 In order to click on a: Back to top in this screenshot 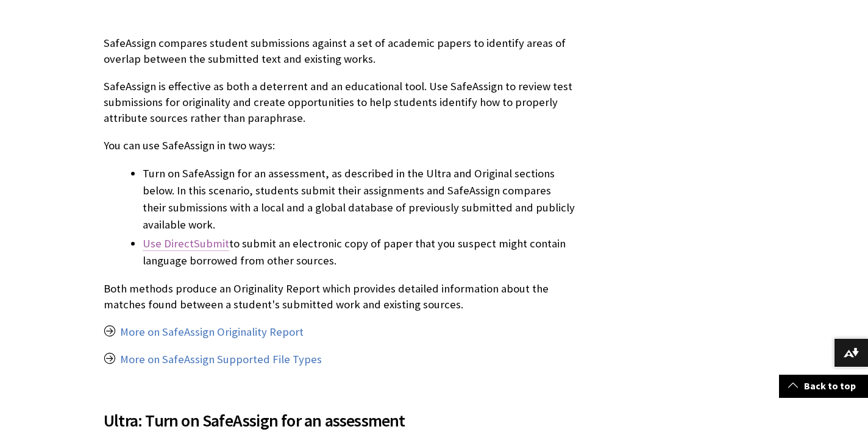, I will do `click(823, 386)`.